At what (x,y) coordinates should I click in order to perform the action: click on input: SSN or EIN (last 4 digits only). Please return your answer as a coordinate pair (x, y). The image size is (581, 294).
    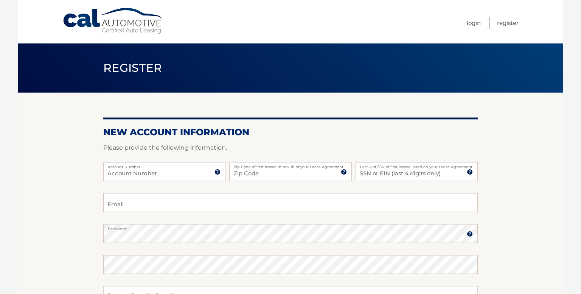
    Looking at the image, I should click on (417, 172).